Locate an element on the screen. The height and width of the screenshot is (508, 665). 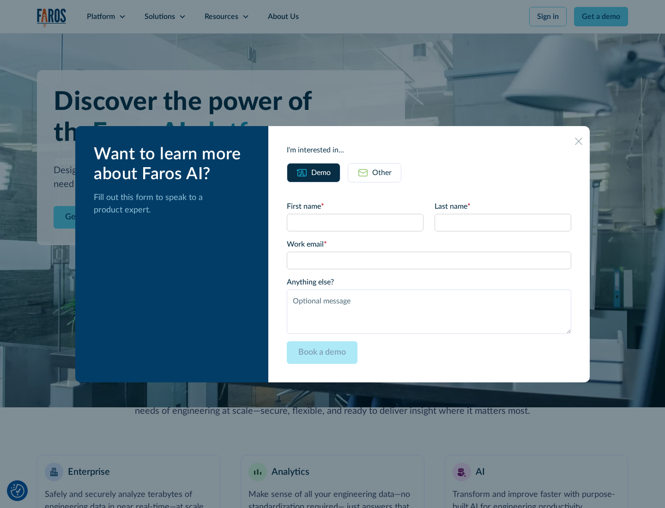
label: First name is located at coordinates (355, 207).